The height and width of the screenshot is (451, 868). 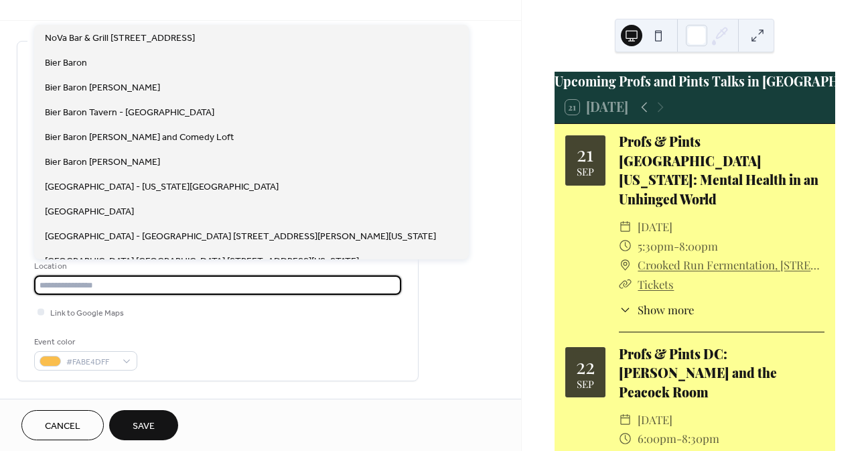 I want to click on button: ​Show more, so click(x=656, y=310).